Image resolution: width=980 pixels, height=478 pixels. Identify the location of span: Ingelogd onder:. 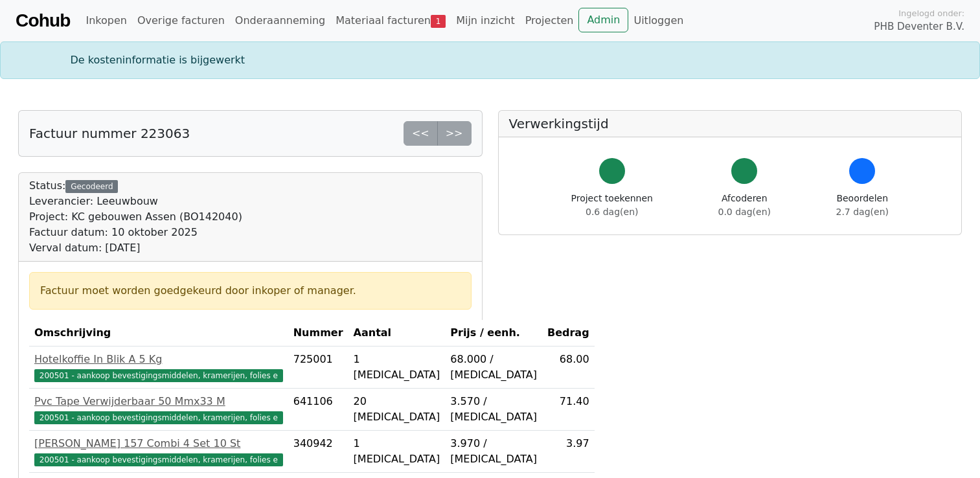
(932, 13).